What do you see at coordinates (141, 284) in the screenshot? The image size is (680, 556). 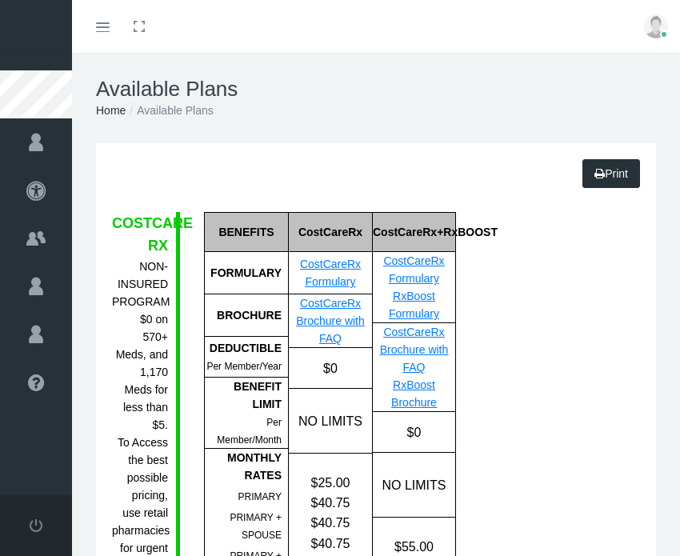 I see `b: NON-INSURED PROGRAM` at bounding box center [141, 284].